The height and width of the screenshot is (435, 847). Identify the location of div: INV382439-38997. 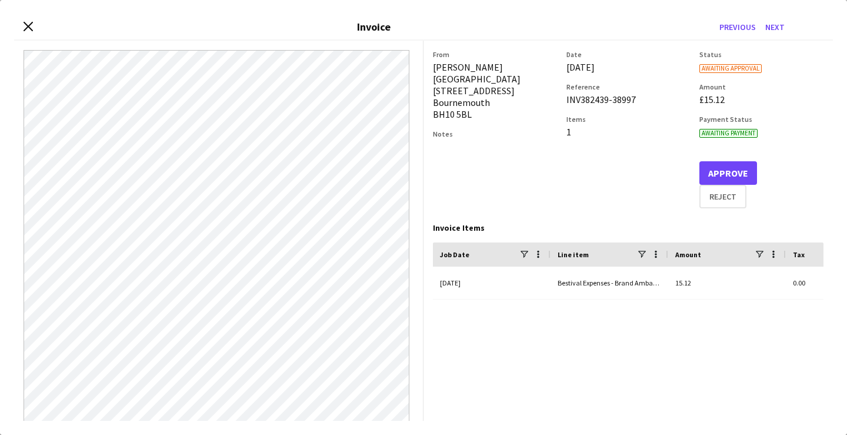
(628, 99).